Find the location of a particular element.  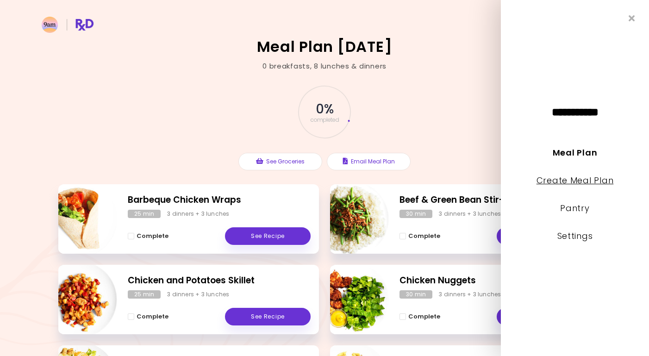

div: 0 breakfasts , 8 lunches & dinners is located at coordinates (325, 66).